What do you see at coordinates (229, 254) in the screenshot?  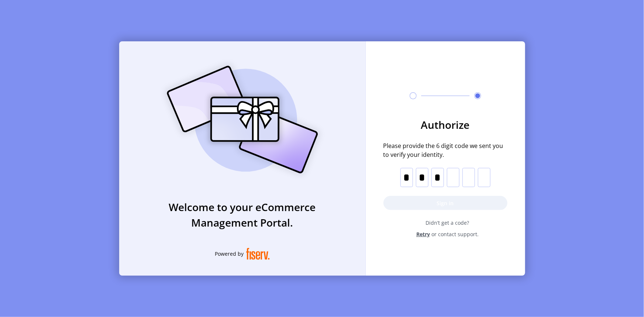 I see `span: Powered by` at bounding box center [229, 254].